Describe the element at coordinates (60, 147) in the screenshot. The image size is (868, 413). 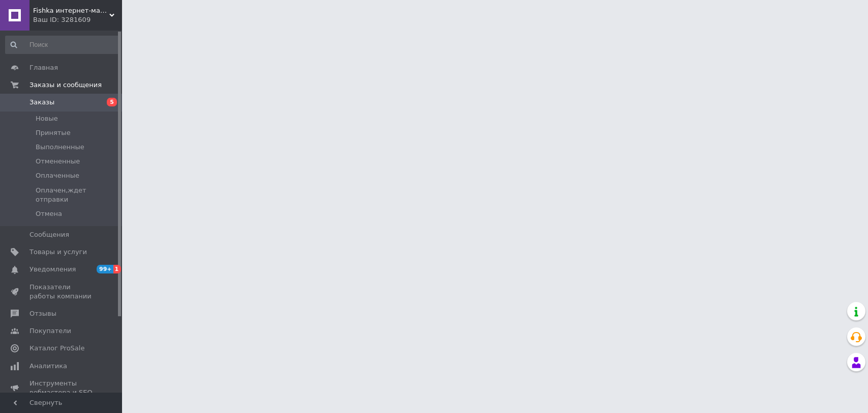
I see `span: Выполненные` at that location.